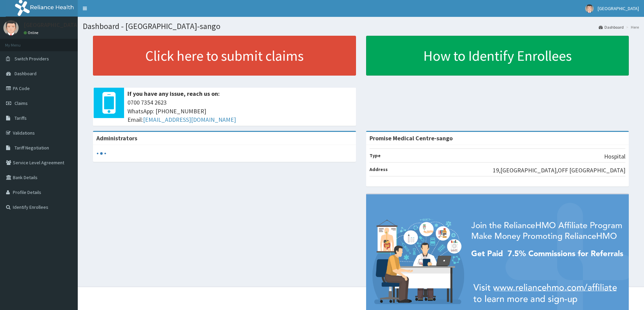 This screenshot has width=644, height=310. What do you see at coordinates (25, 74) in the screenshot?
I see `span: Dashboard` at bounding box center [25, 74].